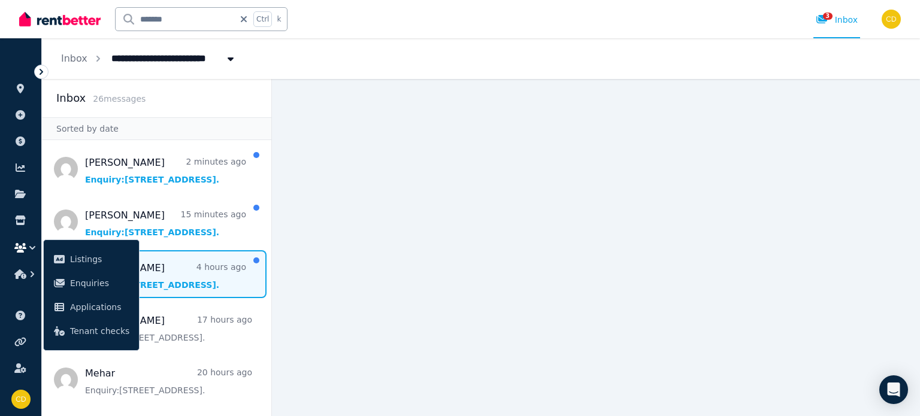  What do you see at coordinates (156, 278) in the screenshot?
I see `nav: Message list` at bounding box center [156, 278].